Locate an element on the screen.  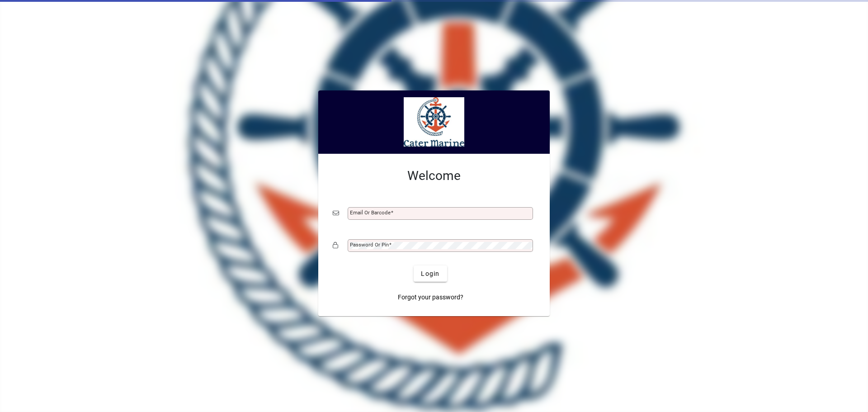
span: Forgot your password? is located at coordinates (430, 297).